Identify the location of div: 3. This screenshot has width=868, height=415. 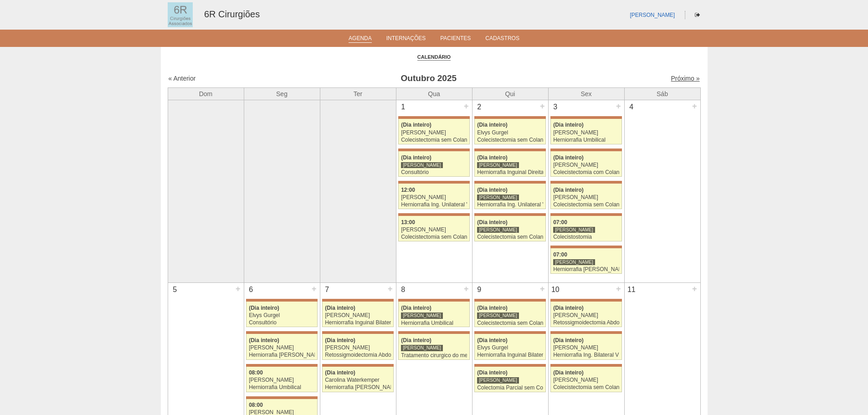
(555, 107).